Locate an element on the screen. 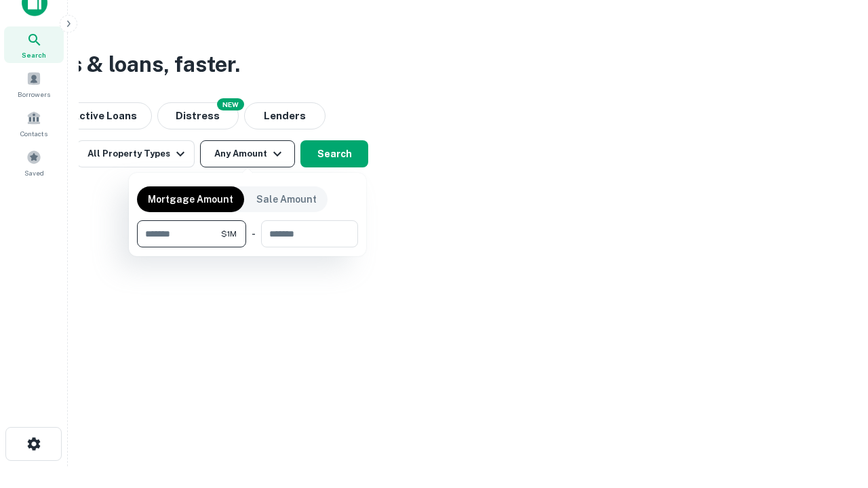 The image size is (868, 488). p: Mortgage Amount is located at coordinates (191, 199).